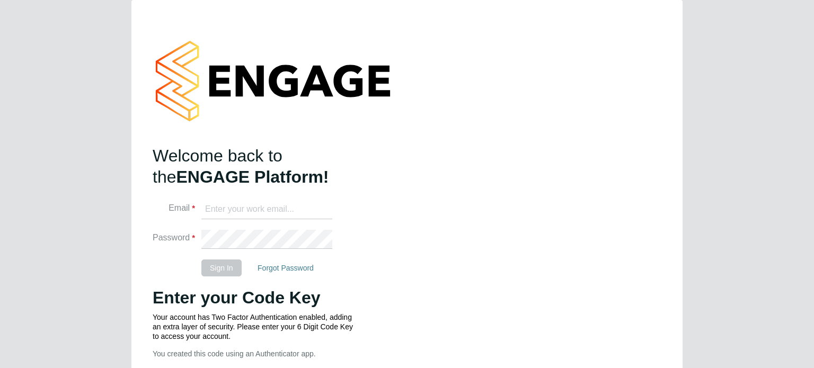 Image resolution: width=814 pixels, height=368 pixels. What do you see at coordinates (256, 166) in the screenshot?
I see `h2: ENGAGE Platform!` at bounding box center [256, 166].